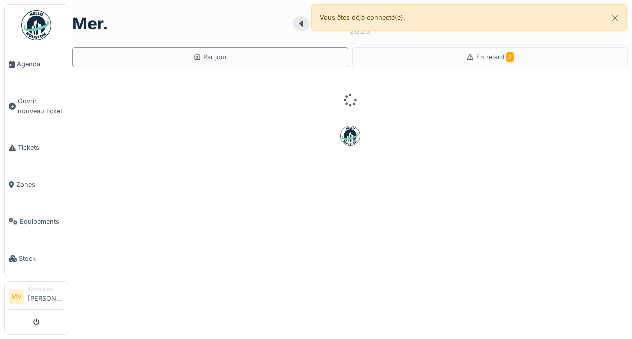  What do you see at coordinates (90, 24) in the screenshot?
I see `h1: mer.` at bounding box center [90, 24].